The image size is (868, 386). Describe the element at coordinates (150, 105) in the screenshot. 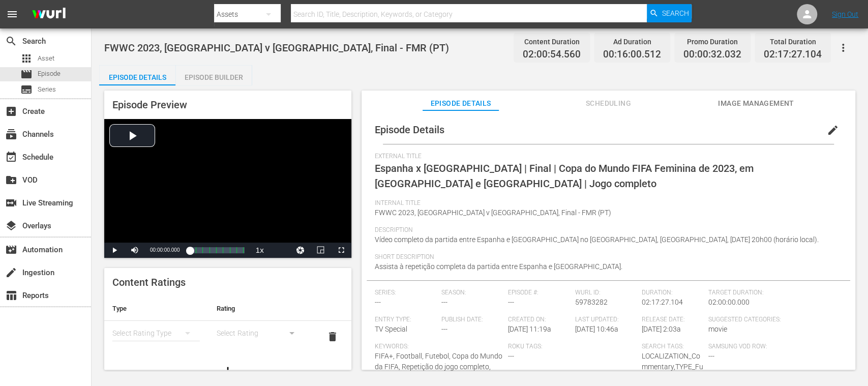

I see `span: Episode Preview` at that location.